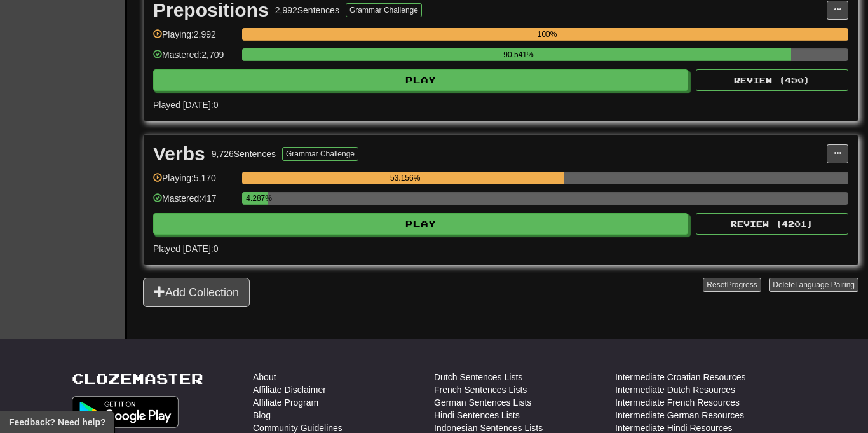  Describe the element at coordinates (256, 199) in the screenshot. I see `div: 4.287%` at that location.